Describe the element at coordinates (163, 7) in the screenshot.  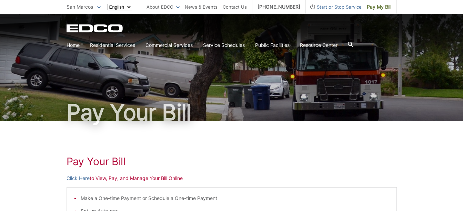
I see `a: About EDCO` at that location.